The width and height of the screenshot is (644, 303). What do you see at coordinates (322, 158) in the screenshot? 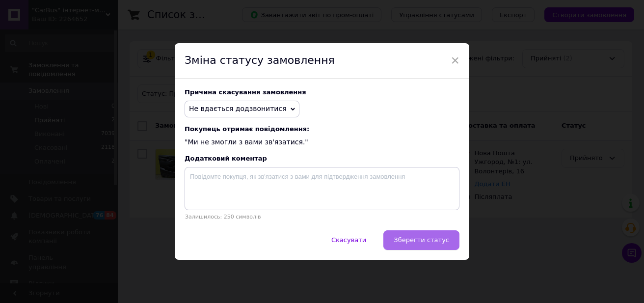
I see `div: Додатковий коментар` at bounding box center [322, 158].